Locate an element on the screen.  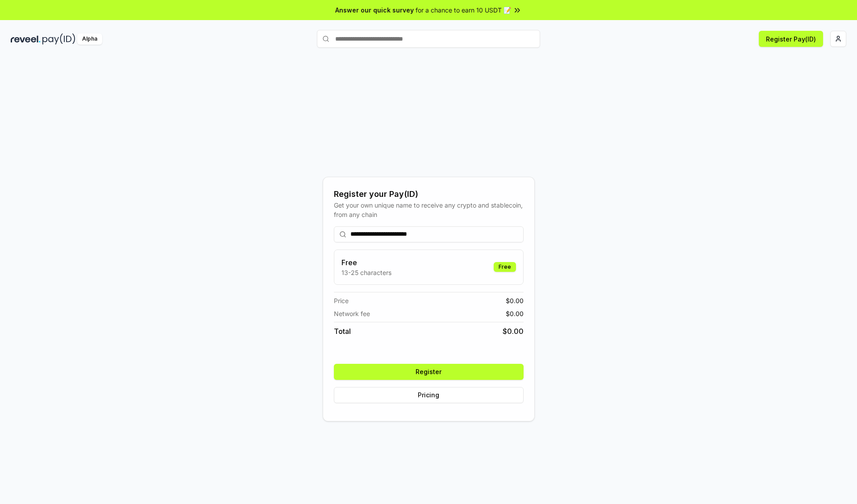
div: Free is located at coordinates (505, 267).